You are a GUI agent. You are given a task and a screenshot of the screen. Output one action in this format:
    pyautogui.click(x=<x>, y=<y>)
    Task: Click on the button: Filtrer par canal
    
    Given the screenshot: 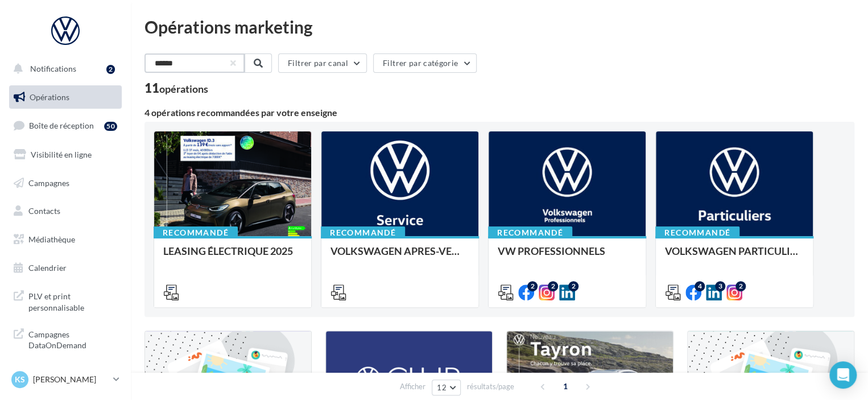 What is the action you would take?
    pyautogui.click(x=323, y=63)
    